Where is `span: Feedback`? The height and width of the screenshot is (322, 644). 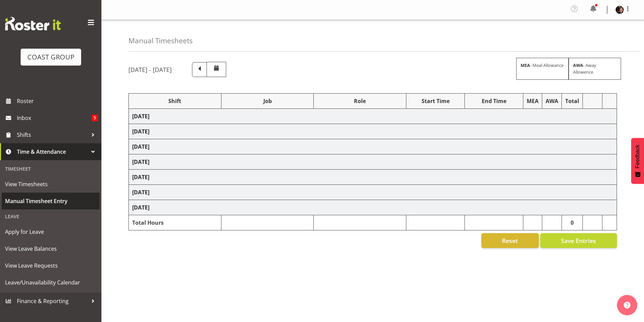
span: Feedback is located at coordinates (637, 157).